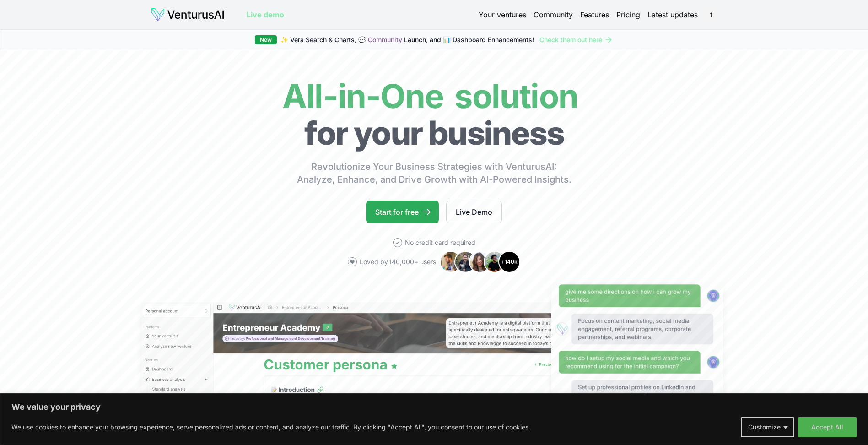 The width and height of the screenshot is (868, 445). What do you see at coordinates (466, 262) in the screenshot?
I see `img: Avatar 2` at bounding box center [466, 262].